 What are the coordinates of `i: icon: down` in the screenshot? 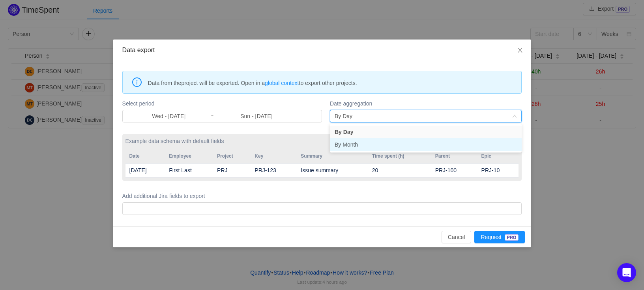 It's located at (514, 117).